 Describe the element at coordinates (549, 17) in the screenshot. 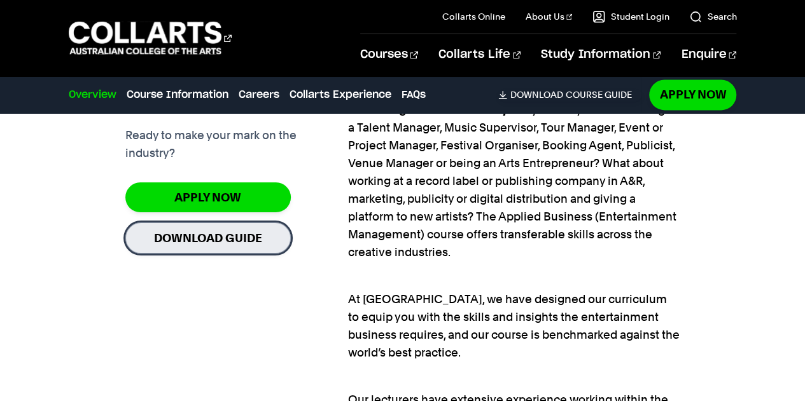

I see `a: About Us` at that location.